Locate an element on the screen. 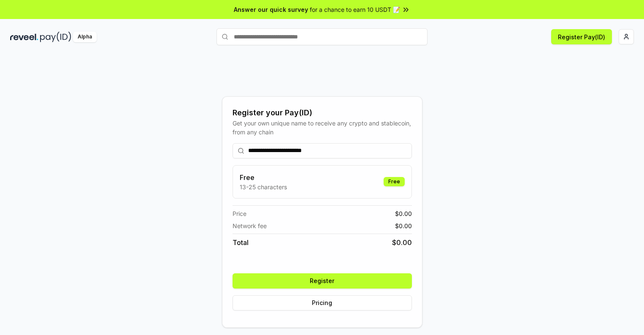  span: Price is located at coordinates (239, 213).